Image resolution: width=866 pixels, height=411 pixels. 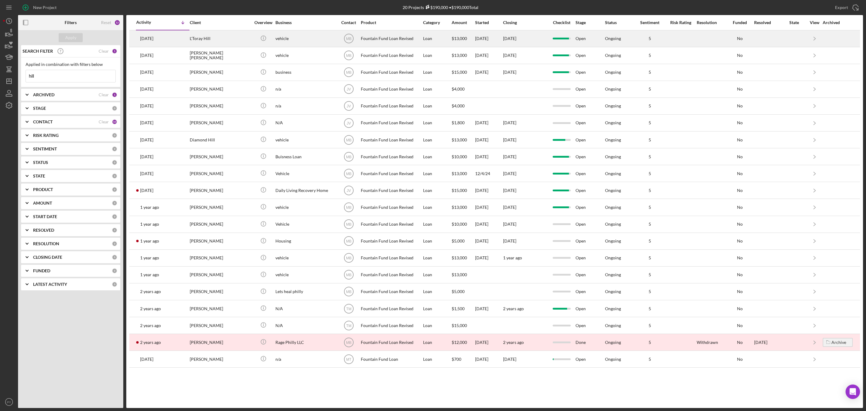 I want to click on div: 1, so click(x=115, y=51).